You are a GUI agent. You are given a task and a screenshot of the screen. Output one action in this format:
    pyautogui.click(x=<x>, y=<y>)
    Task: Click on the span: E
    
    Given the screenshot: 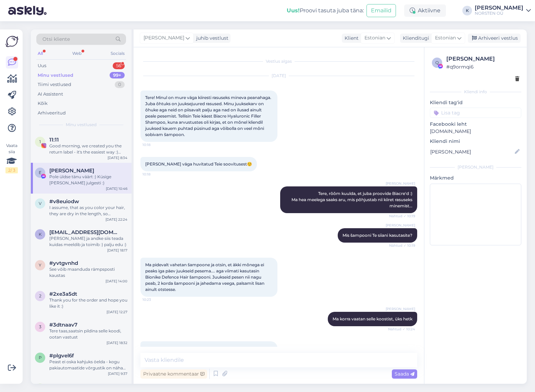 What is the action you would take?
    pyautogui.click(x=40, y=172)
    